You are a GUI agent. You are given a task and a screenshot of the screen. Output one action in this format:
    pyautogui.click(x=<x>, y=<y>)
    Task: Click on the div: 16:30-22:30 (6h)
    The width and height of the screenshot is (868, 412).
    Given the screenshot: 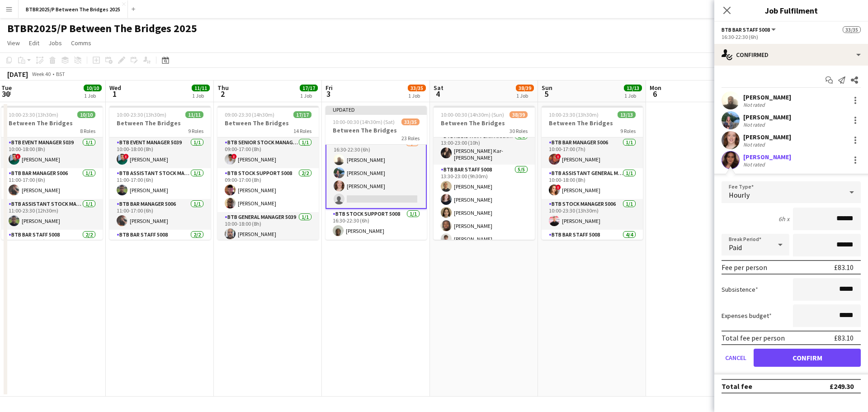 What is the action you would take?
    pyautogui.click(x=791, y=37)
    